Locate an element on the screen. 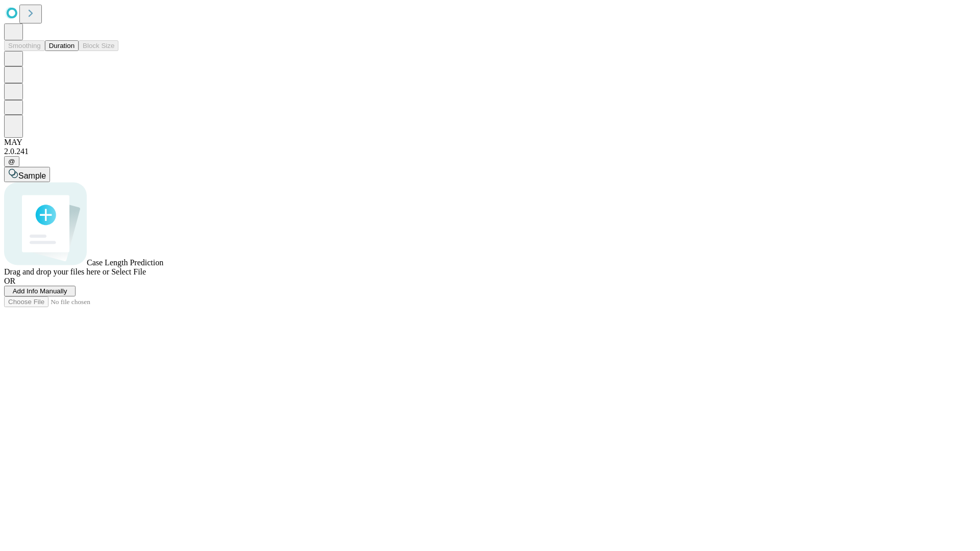 Image resolution: width=980 pixels, height=551 pixels. button: Add Info Manually is located at coordinates (40, 291).